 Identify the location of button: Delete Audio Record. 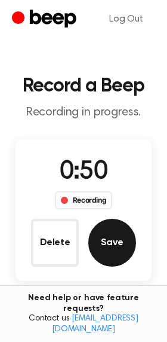
(55, 242).